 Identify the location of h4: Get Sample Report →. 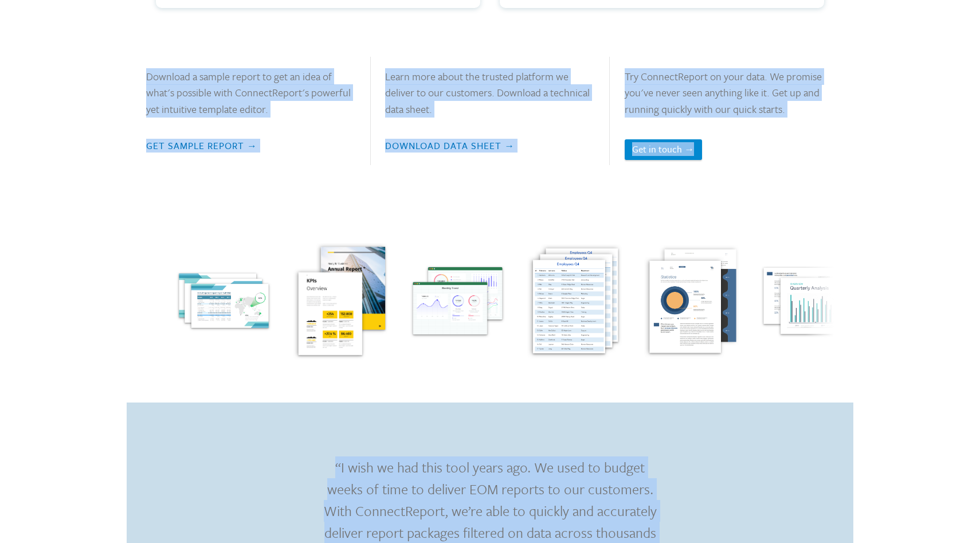
(250, 146).